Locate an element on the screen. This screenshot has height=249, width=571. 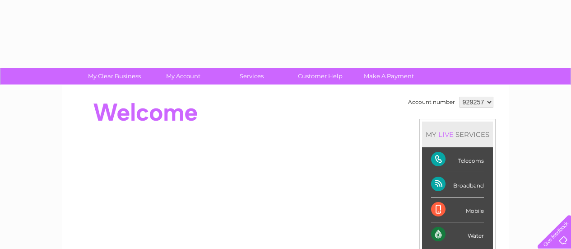
div: Telecoms is located at coordinates (457, 159).